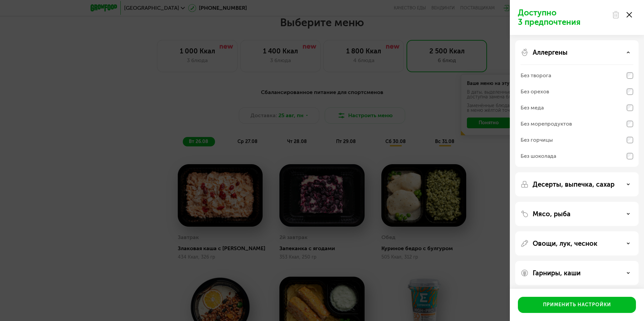 Image resolution: width=644 pixels, height=321 pixels. What do you see at coordinates (556, 273) in the screenshot?
I see `p: Гарниры, каши` at bounding box center [556, 273].